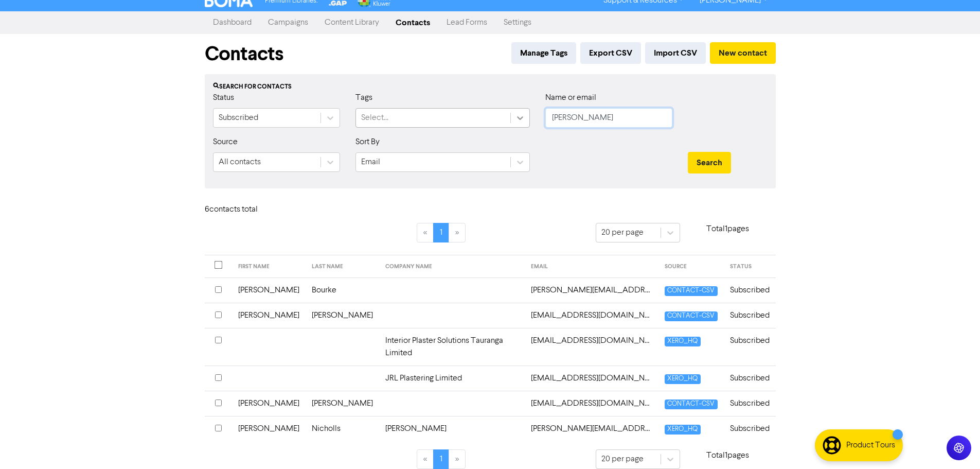 This screenshot has width=980, height=469. What do you see at coordinates (232, 23) in the screenshot?
I see `a: Dashboard` at bounding box center [232, 23].